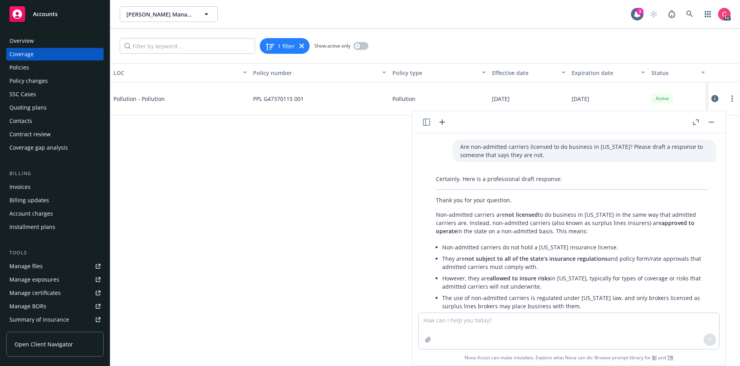 Image resolution: width=740 pixels, height=366 pixels. I want to click on a: Switch app, so click(708, 14).